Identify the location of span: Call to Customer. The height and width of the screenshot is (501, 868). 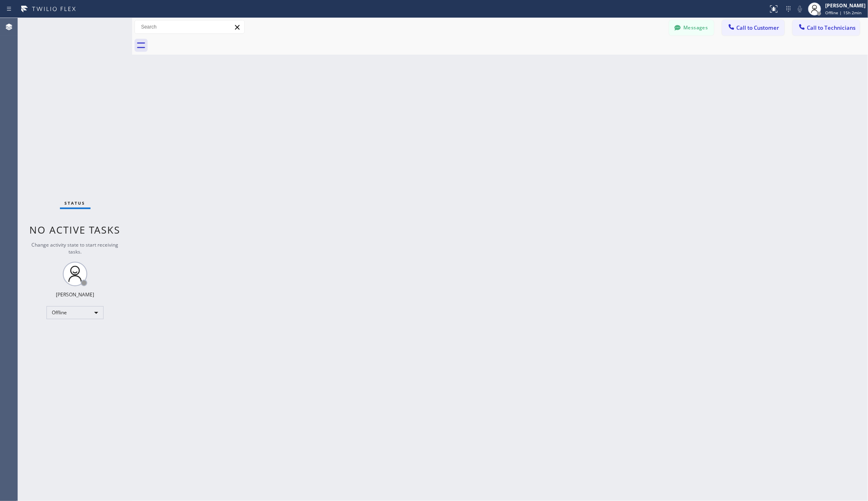
(757, 28).